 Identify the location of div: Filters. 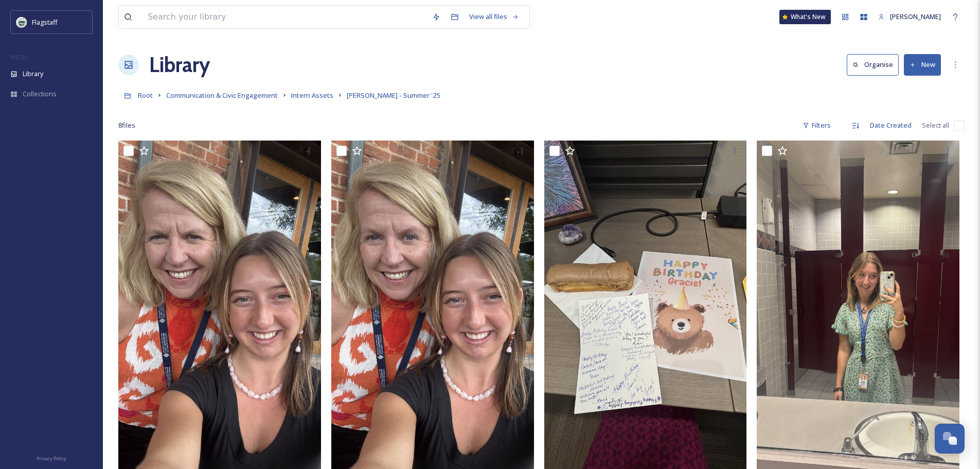
(817, 125).